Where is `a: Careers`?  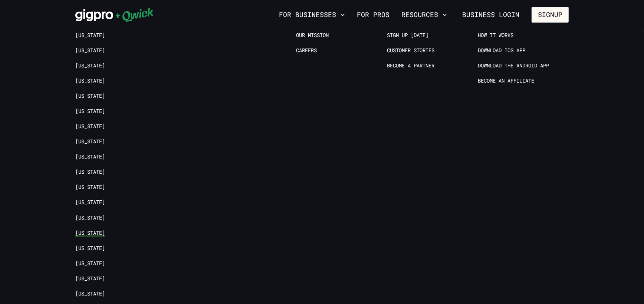
a: Careers is located at coordinates (306, 50).